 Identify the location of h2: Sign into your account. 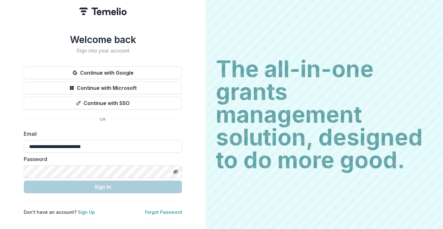
(103, 51).